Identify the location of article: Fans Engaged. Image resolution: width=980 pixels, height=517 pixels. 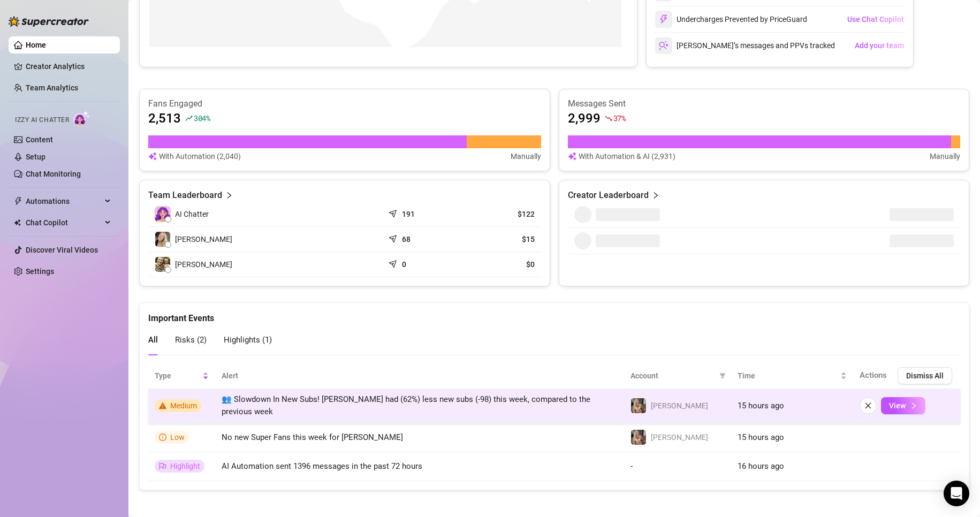
(344, 104).